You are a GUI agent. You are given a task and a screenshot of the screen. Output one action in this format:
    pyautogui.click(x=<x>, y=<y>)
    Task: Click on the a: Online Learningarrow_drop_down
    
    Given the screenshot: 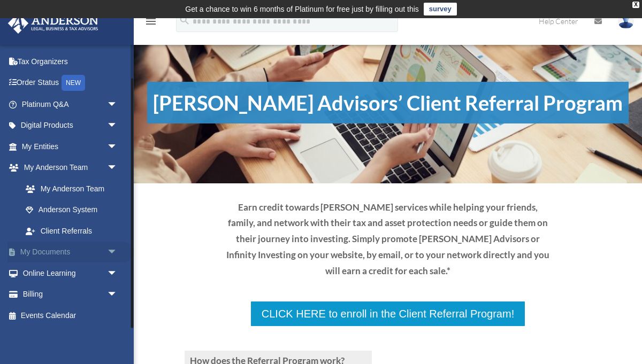 What is the action you would take?
    pyautogui.click(x=71, y=274)
    